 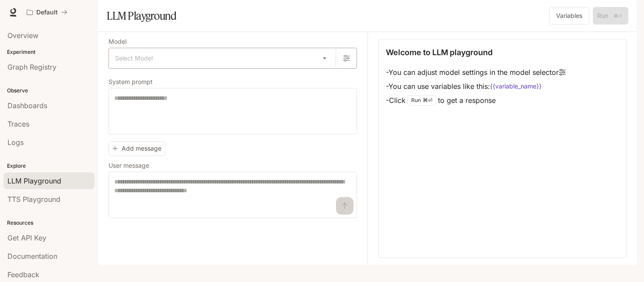 What do you see at coordinates (47, 12) in the screenshot?
I see `p: Default` at bounding box center [47, 12].